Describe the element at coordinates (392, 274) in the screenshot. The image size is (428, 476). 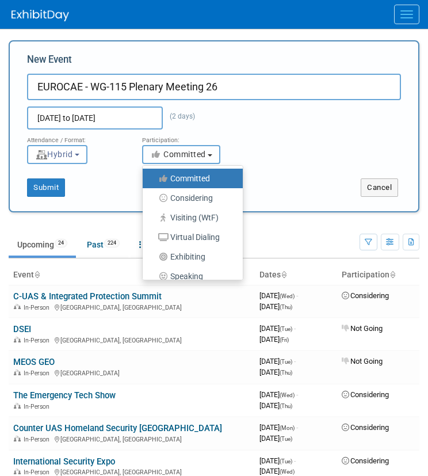
I see `a: Sort by Participation Type` at that location.